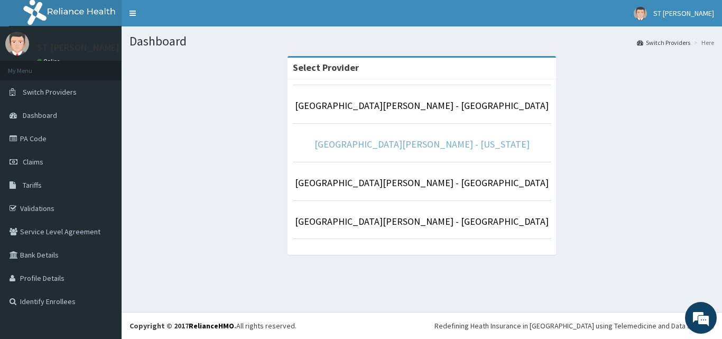 The image size is (722, 339). Describe the element at coordinates (663, 42) in the screenshot. I see `a: Switch Providers` at that location.